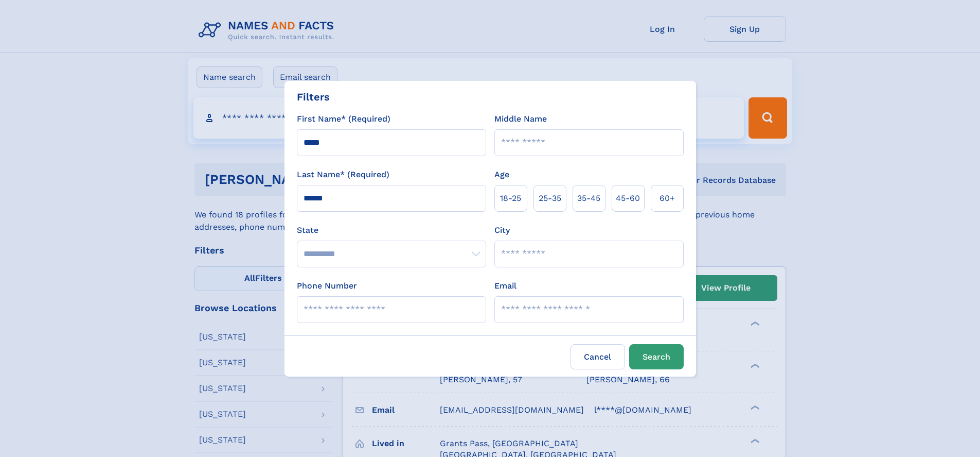 The image size is (980, 457). I want to click on label: First Name* (Required), so click(344, 119).